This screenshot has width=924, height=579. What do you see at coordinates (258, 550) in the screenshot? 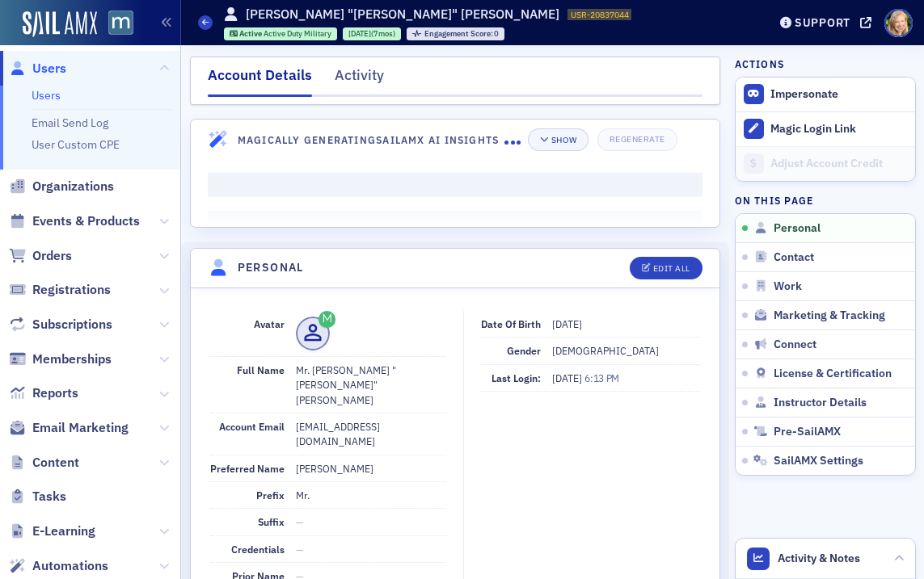
I see `span: Credentials` at bounding box center [258, 550].